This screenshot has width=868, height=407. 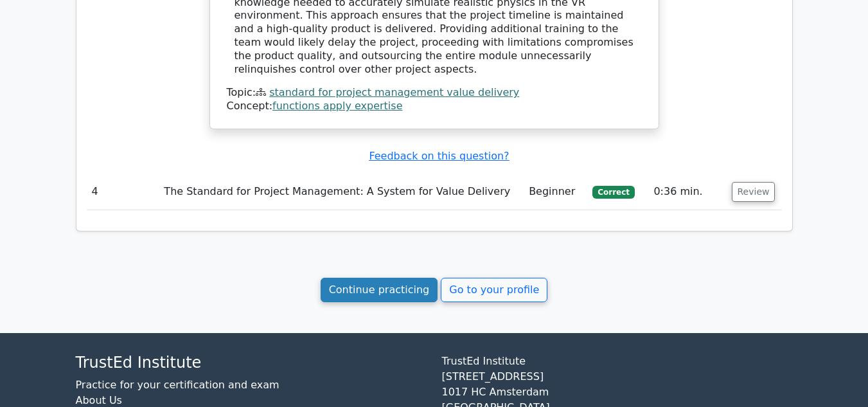 I want to click on td: 4, so click(x=122, y=191).